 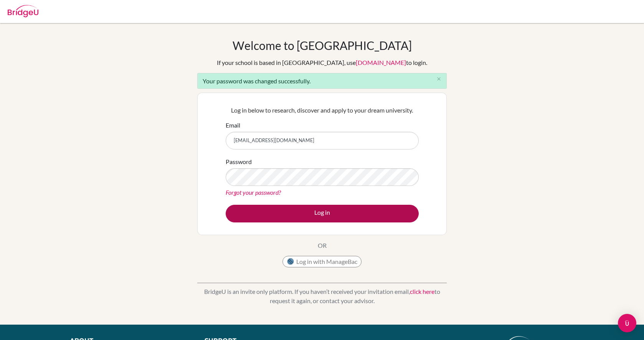 What do you see at coordinates (322, 213) in the screenshot?
I see `button: Log in` at bounding box center [322, 213].